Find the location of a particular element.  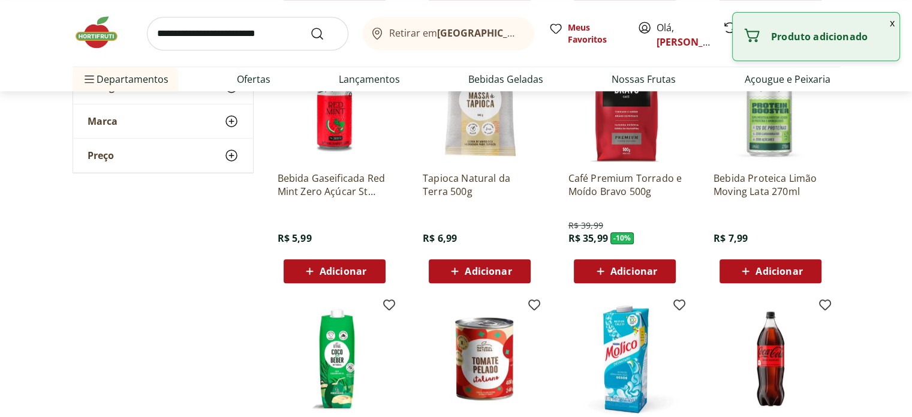

span: R$ 39,99 is located at coordinates (585, 226).